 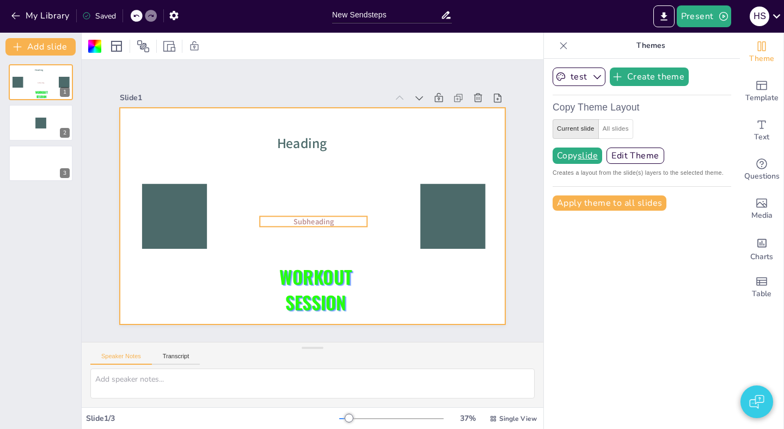 I want to click on button: My Library, so click(x=41, y=16).